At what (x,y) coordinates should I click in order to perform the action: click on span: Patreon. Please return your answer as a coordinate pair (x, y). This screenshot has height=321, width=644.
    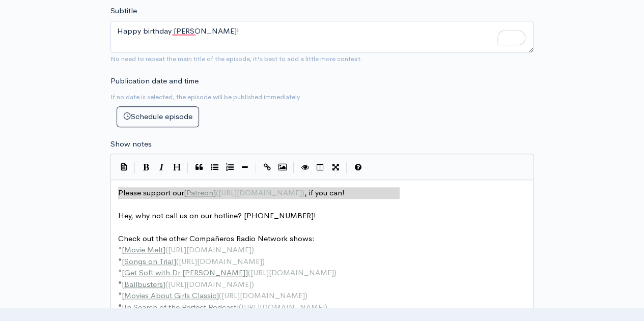
    Looking at the image, I should click on (200, 193).